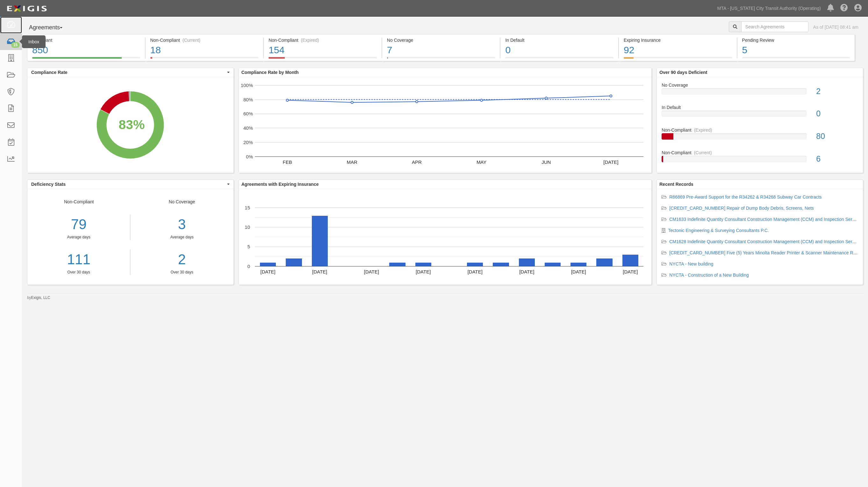  Describe the element at coordinates (41, 298) in the screenshot. I see `a: Exigis, LLC` at that location.